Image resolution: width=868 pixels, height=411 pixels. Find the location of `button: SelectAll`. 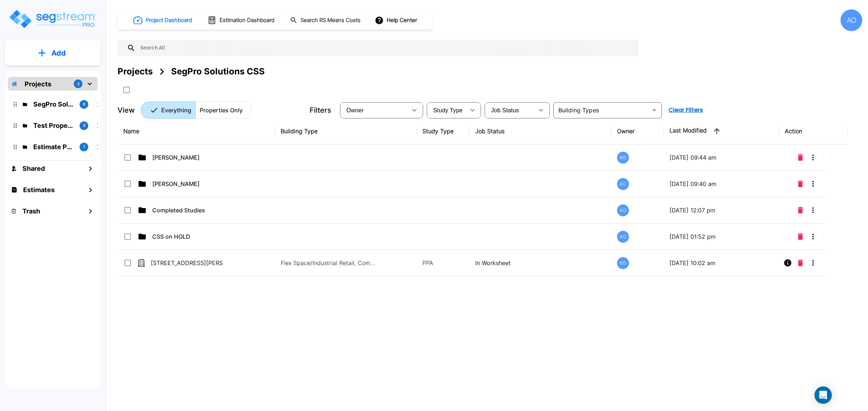

button: SelectAll is located at coordinates (127, 90).